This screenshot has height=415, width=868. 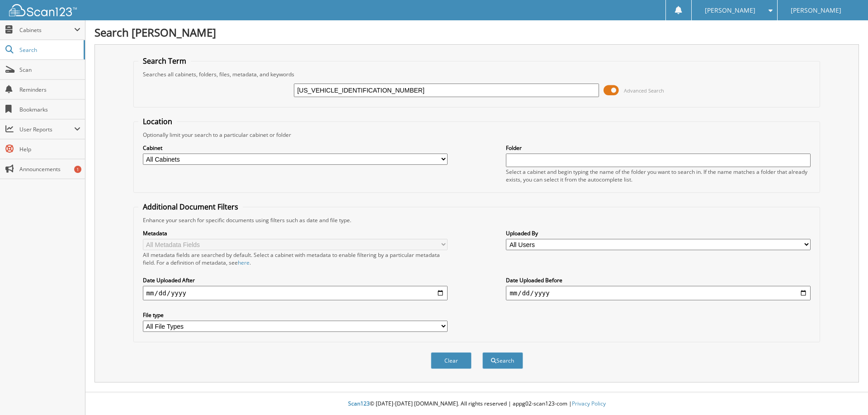 I want to click on label: Folder, so click(x=658, y=147).